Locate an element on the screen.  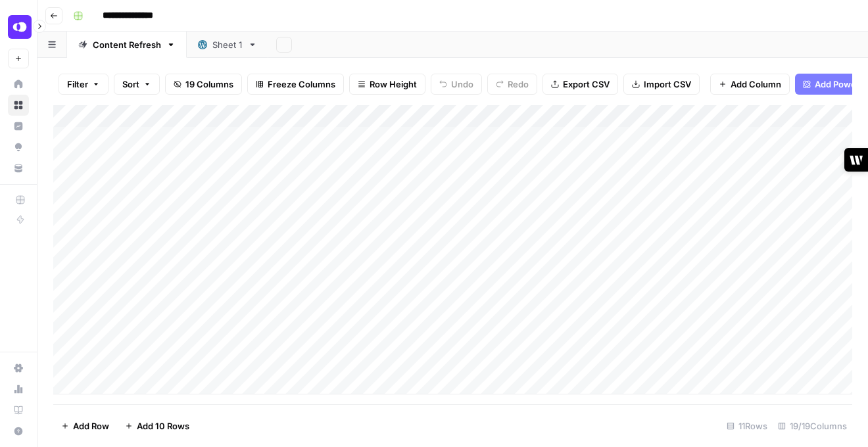
img: OpenPhone Logo is located at coordinates (20, 27).